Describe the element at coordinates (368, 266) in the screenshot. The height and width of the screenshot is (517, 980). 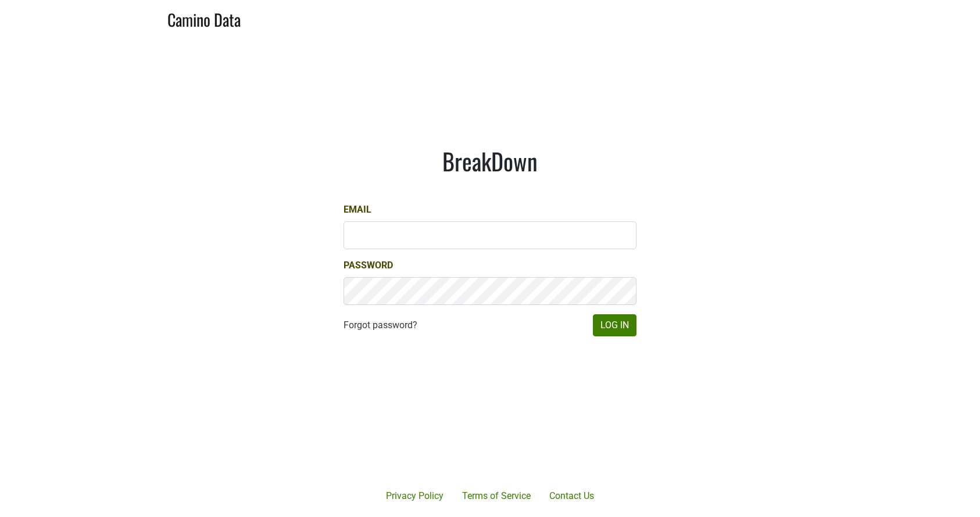
I see `label: Password` at that location.